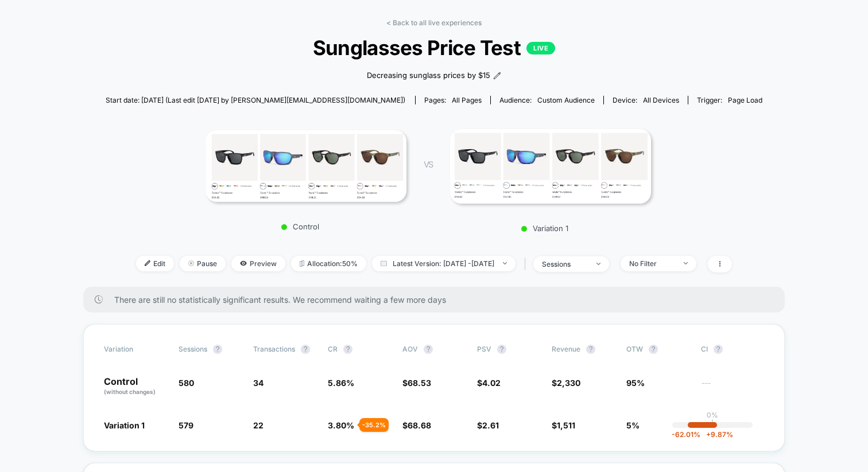 This screenshot has width=868, height=472. I want to click on span: 5.86 %, so click(341, 383).